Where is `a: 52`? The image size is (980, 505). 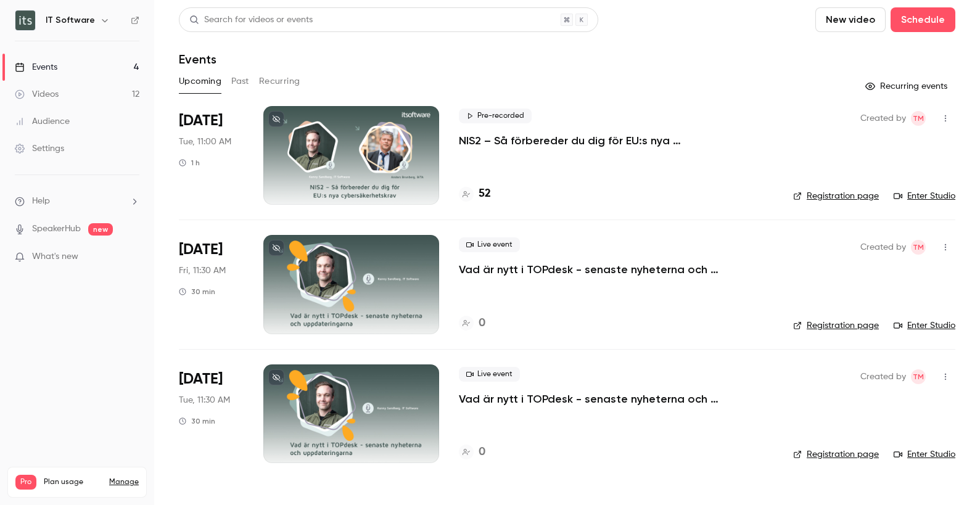 a: 52 is located at coordinates (475, 193).